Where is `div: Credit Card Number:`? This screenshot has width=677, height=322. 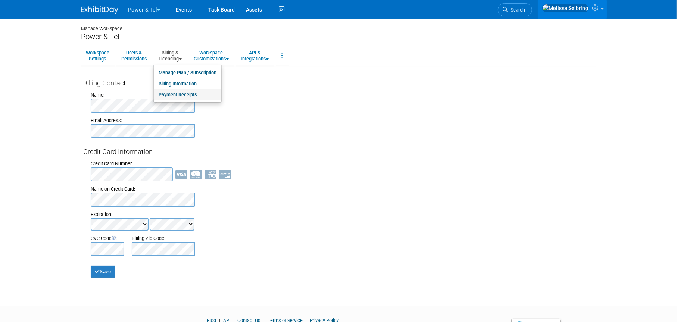 div: Credit Card Number: is located at coordinates (342, 164).